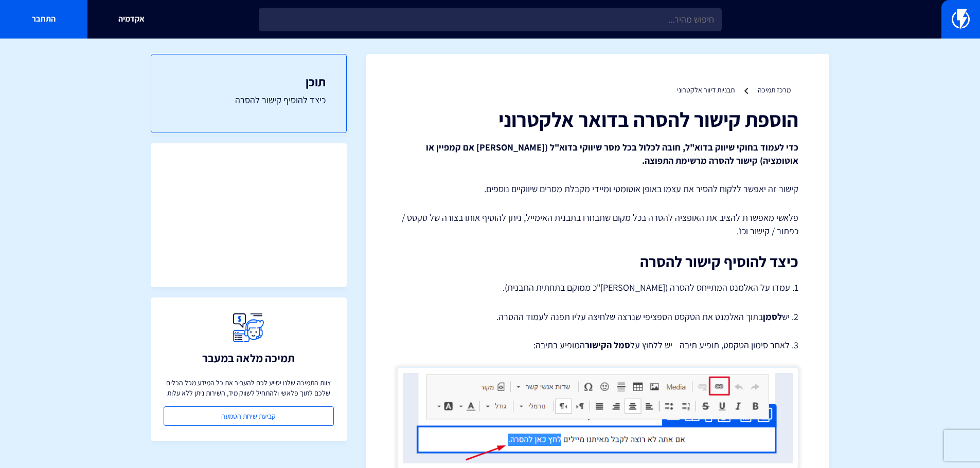  Describe the element at coordinates (248, 81) in the screenshot. I see `h3: תוכן` at that location.